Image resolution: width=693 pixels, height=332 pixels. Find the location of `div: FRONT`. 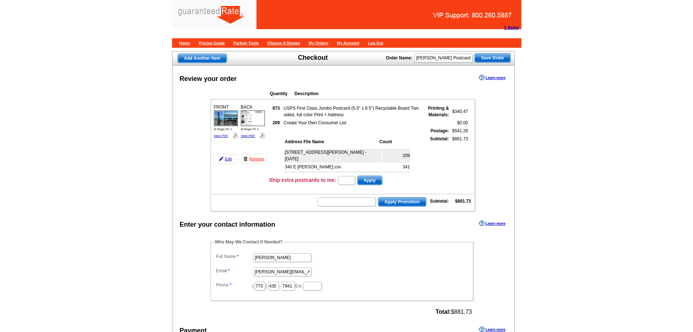

div: FRONT is located at coordinates (226, 121).